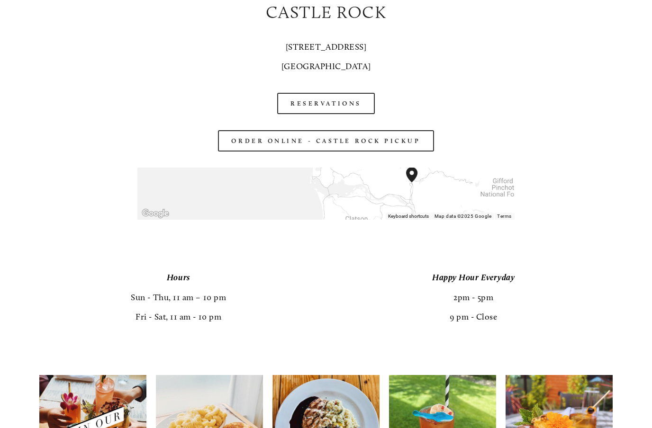 This screenshot has width=652, height=428. Describe the element at coordinates (155, 214) in the screenshot. I see `a: Open this area in Google Maps (opens a new window)` at that location.